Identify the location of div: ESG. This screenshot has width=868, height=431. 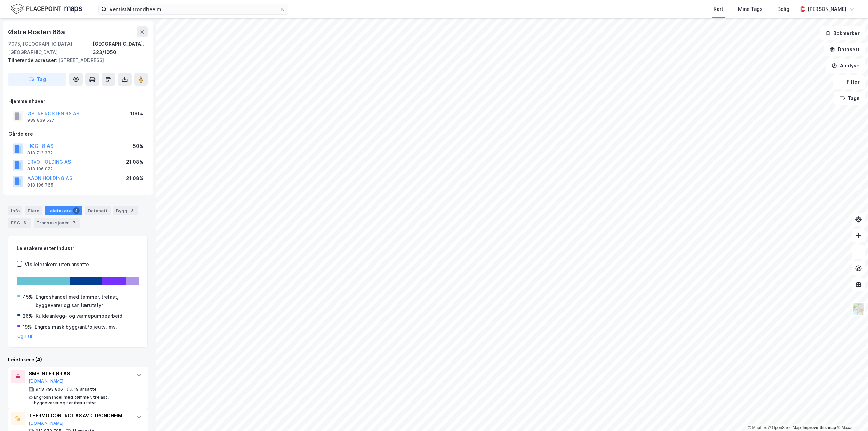
(19, 222).